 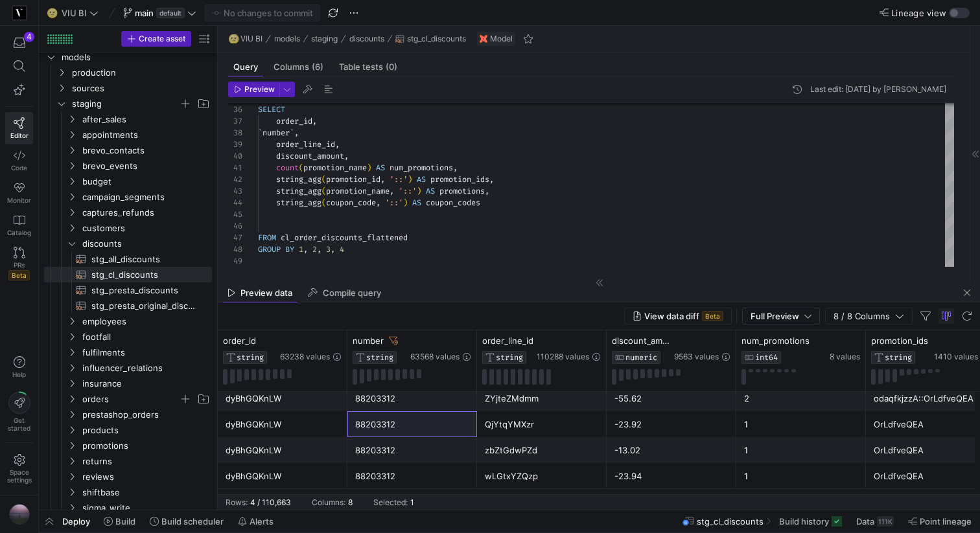 I want to click on span: 2, so click(x=315, y=249).